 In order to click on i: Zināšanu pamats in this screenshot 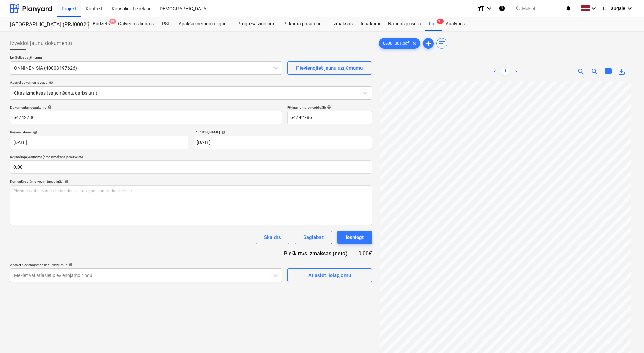, I will do `click(502, 8)`.